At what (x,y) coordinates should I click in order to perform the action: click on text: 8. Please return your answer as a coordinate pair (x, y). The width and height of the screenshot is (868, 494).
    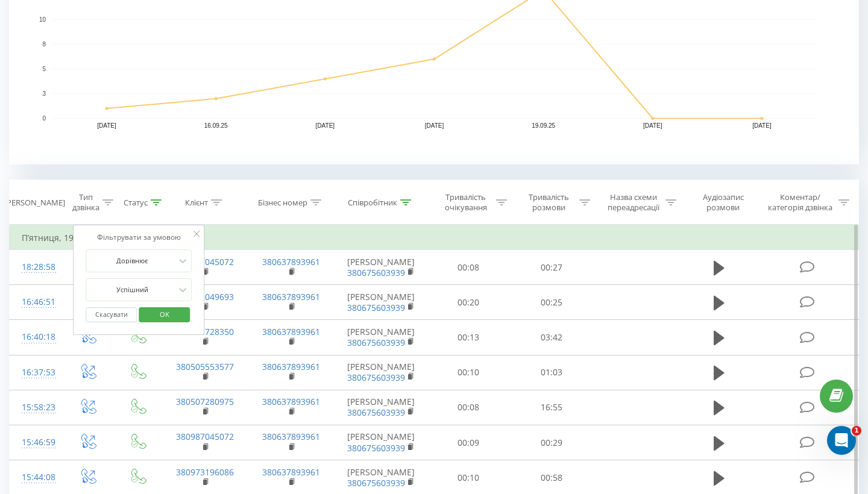
    Looking at the image, I should click on (44, 44).